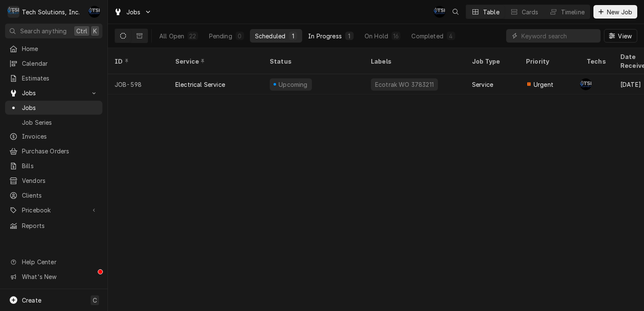 This screenshot has width=644, height=311. Describe the element at coordinates (53, 63) in the screenshot. I see `a: Calendar` at that location.